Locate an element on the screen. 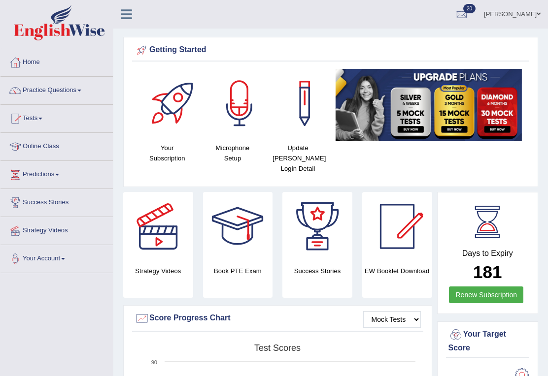 The width and height of the screenshot is (548, 376). a: Predictions is located at coordinates (57, 173).